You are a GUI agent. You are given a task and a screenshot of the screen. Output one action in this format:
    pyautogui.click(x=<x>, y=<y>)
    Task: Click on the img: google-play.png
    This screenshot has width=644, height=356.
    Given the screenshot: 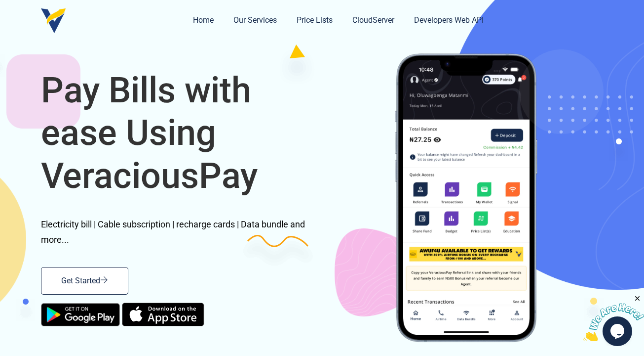 What is the action you would take?
    pyautogui.click(x=81, y=314)
    